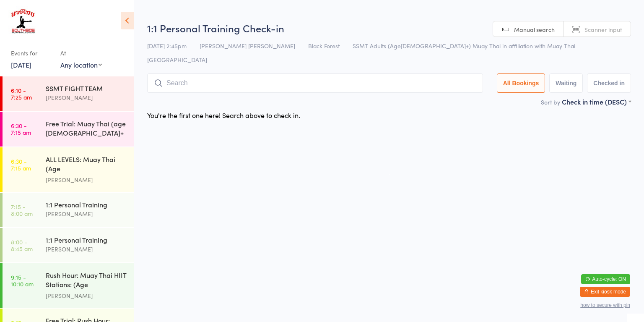  Describe the element at coordinates (521, 83) in the screenshot. I see `button: All Bookings` at that location.